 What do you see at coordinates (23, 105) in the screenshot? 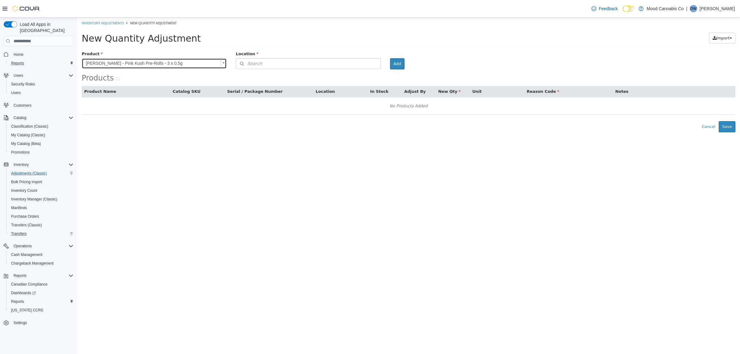
I see `a: Customers` at bounding box center [23, 105].